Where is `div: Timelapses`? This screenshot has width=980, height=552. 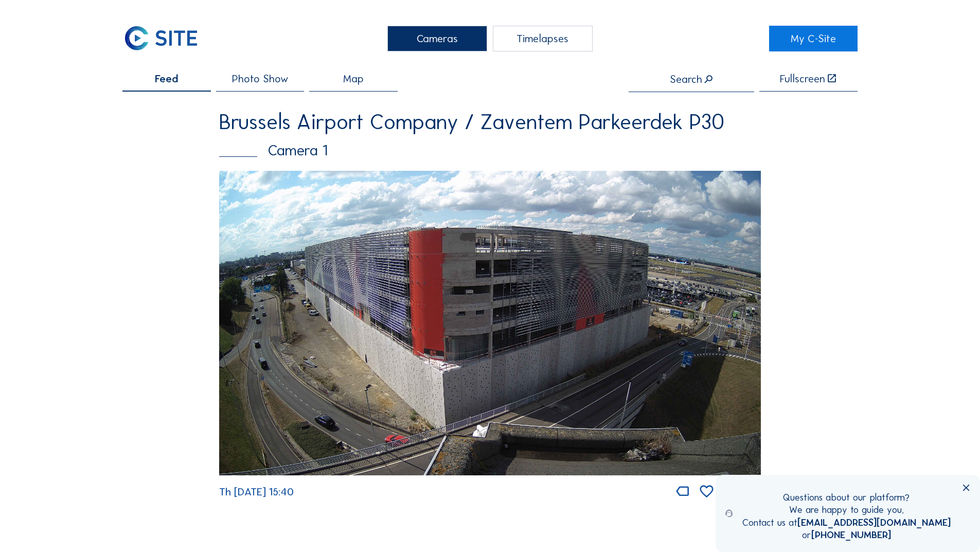 div: Timelapses is located at coordinates (542, 39).